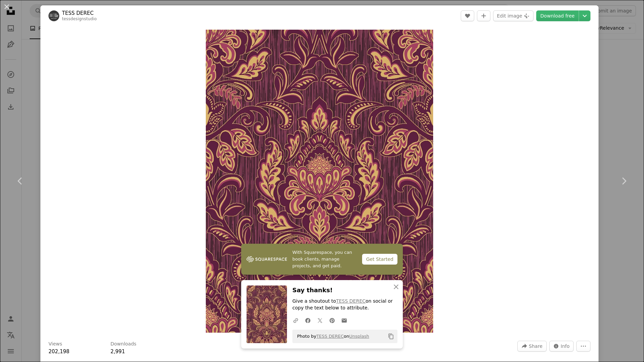 This screenshot has width=644, height=362. Describe the element at coordinates (345, 305) in the screenshot. I see `p: Give a shoutout to on social or copy the text below to attribute.` at that location.